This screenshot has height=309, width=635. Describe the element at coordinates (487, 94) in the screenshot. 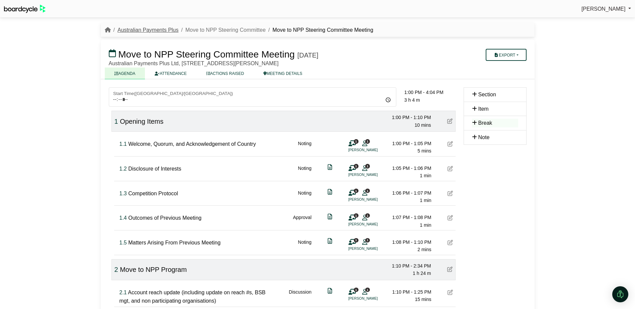

I see `span: Section` at that location.